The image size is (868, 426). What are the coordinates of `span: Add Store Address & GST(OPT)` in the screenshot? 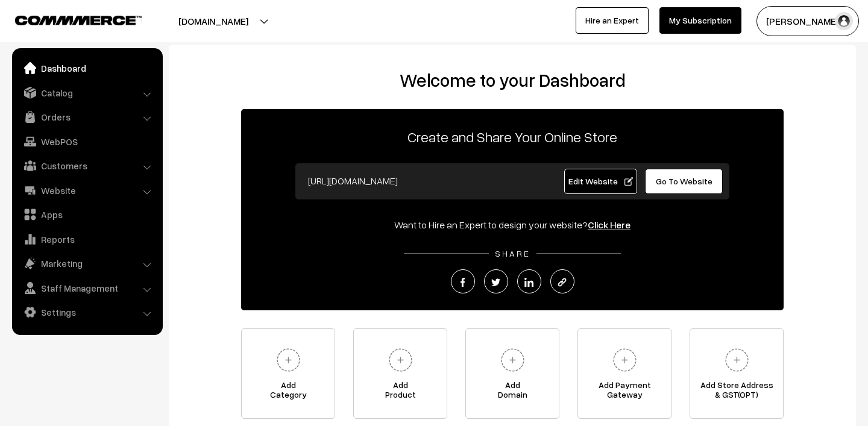 It's located at (737, 392).